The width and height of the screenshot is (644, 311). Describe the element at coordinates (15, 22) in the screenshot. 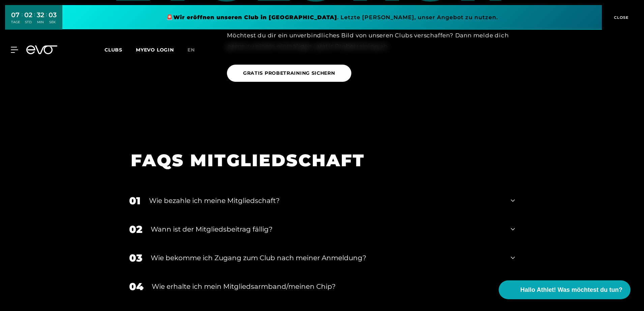

I see `div: TAGE` at that location.